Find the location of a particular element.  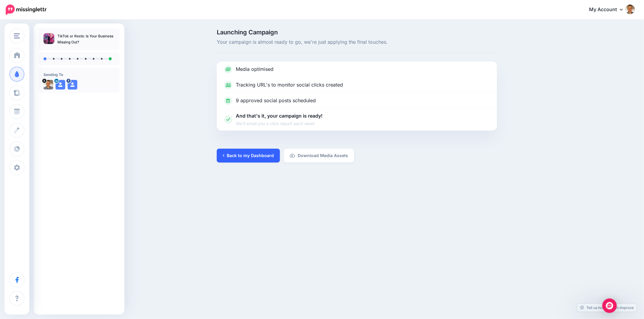

p: Media optimised is located at coordinates (255, 70).